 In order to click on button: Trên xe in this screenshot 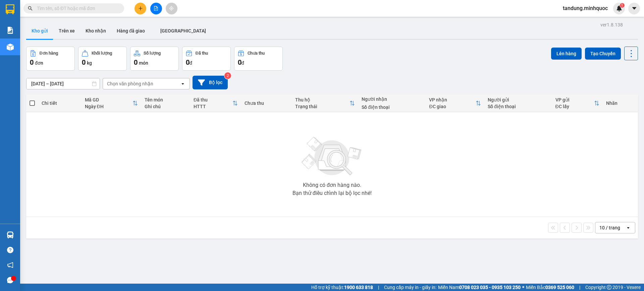, I will do `click(67, 30)`.